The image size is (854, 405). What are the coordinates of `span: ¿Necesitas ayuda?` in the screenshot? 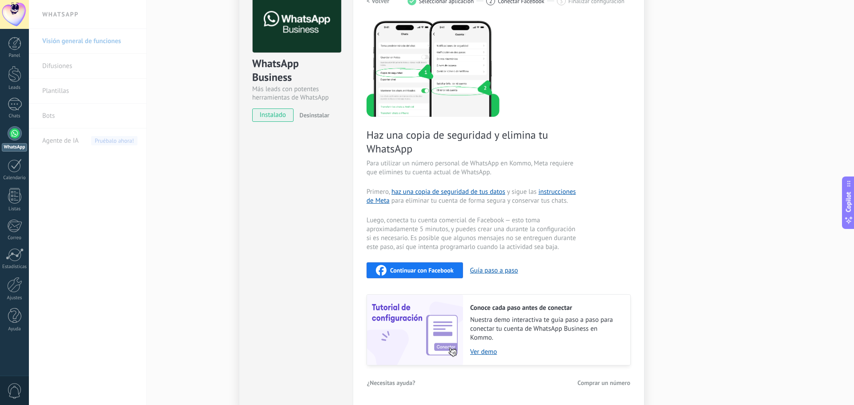 It's located at (391, 383).